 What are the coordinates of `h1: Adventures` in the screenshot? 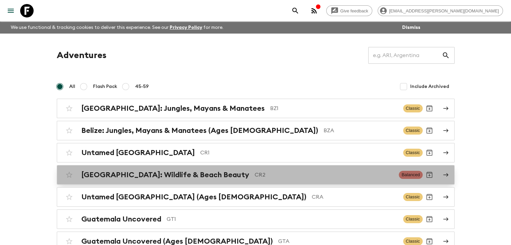 It's located at (82, 55).